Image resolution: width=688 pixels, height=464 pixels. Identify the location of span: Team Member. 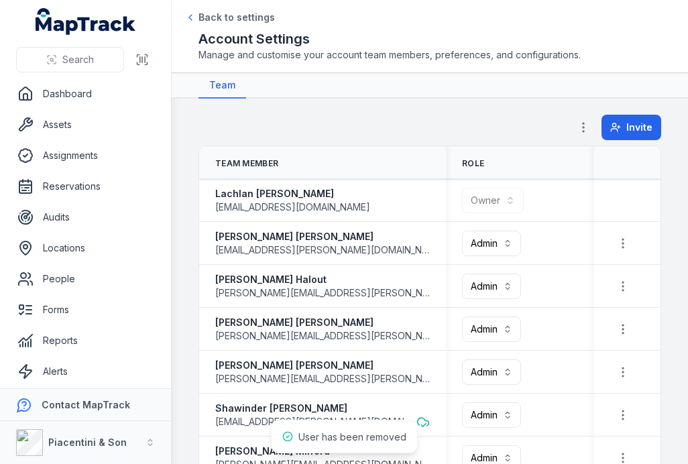
(247, 164).